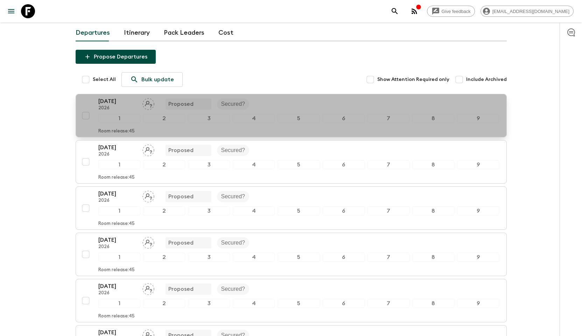 The image size is (582, 336). Describe the element at coordinates (451, 11) in the screenshot. I see `a: Give feedback` at that location.